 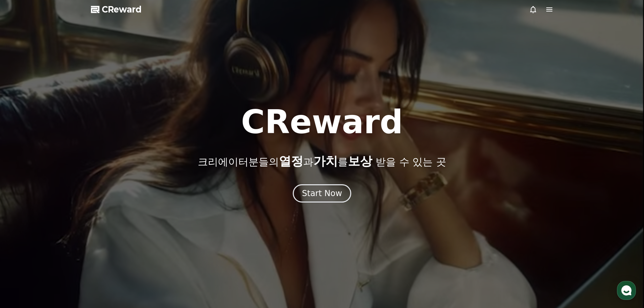 What do you see at coordinates (66, 227) in the screenshot?
I see `span: 대화` at bounding box center [66, 227].